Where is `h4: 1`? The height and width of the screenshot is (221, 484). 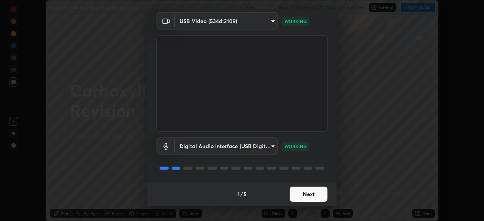 h4: 1 is located at coordinates (239, 194).